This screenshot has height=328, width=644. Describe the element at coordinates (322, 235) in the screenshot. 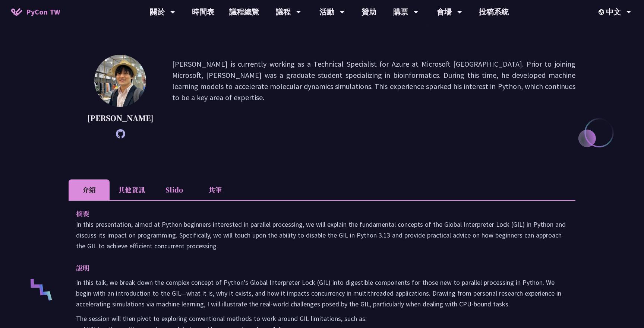

I see `p: In this presentation, aimed at Python beginners interested in parallel processing, we will explai...` at that location.